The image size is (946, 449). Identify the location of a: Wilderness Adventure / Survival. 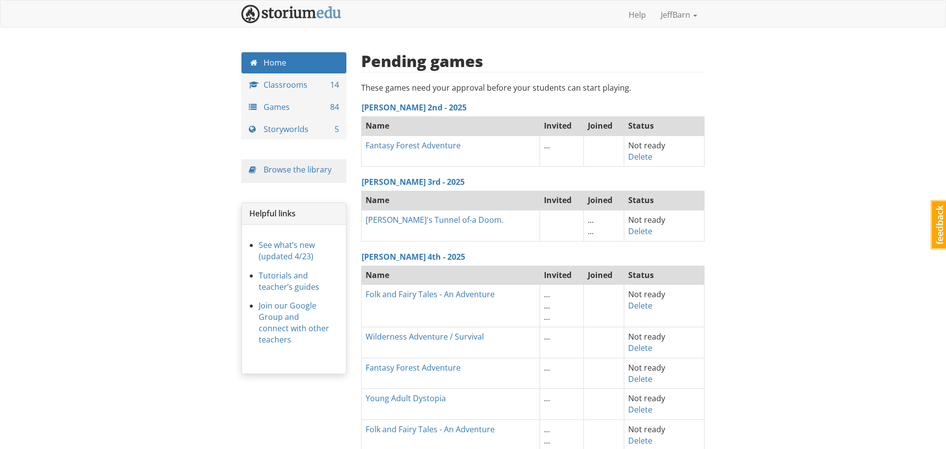
(425, 336).